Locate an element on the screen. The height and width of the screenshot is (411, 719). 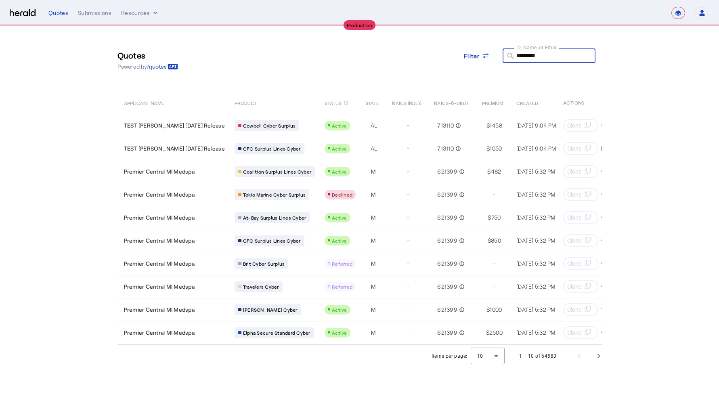
a: /quotes is located at coordinates (162, 67).